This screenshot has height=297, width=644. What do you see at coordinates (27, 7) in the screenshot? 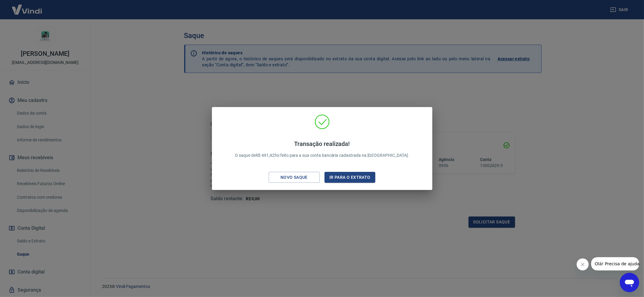
I see `span: Olá! Precisa de ajuda?` at bounding box center [27, 7].